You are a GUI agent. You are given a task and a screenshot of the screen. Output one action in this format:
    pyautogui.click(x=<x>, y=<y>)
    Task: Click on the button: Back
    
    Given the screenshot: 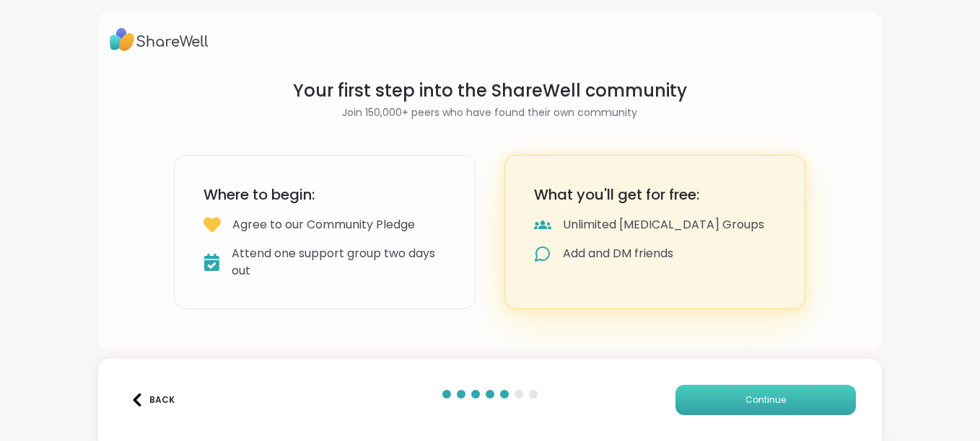 What is the action you would take?
    pyautogui.click(x=153, y=400)
    